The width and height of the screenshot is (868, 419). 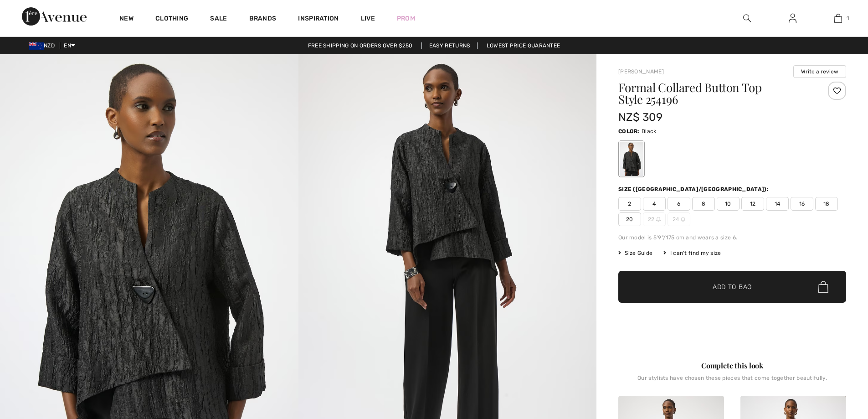 I want to click on div: Black, so click(x=632, y=159).